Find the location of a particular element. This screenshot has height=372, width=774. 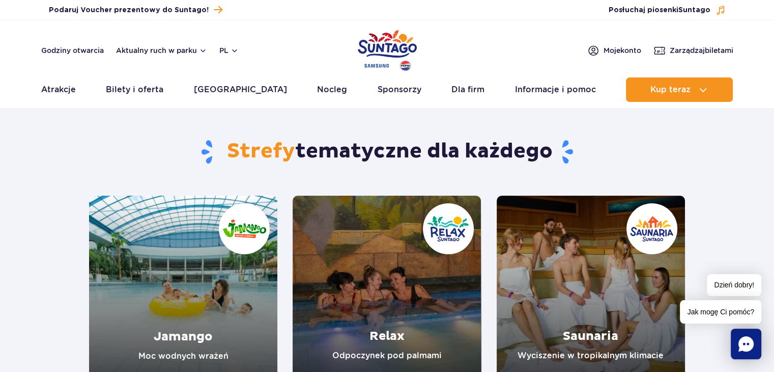

a: Godziny otwarcia is located at coordinates (72, 50).